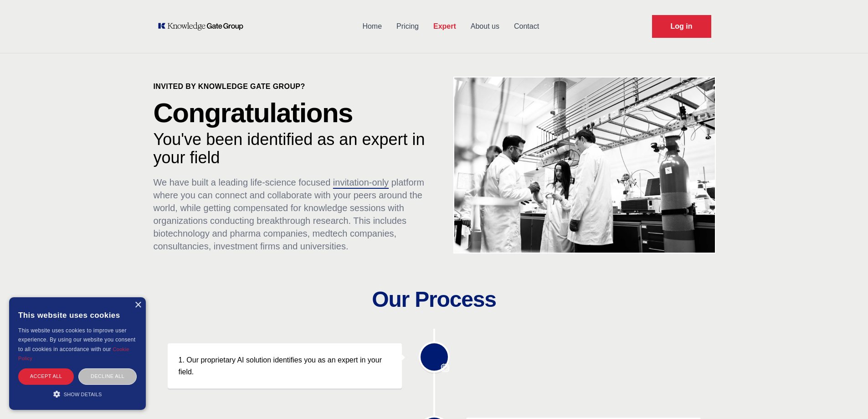 This screenshot has width=868, height=419. Describe the element at coordinates (74, 354) in the screenshot. I see `a: Cookie Policy` at that location.